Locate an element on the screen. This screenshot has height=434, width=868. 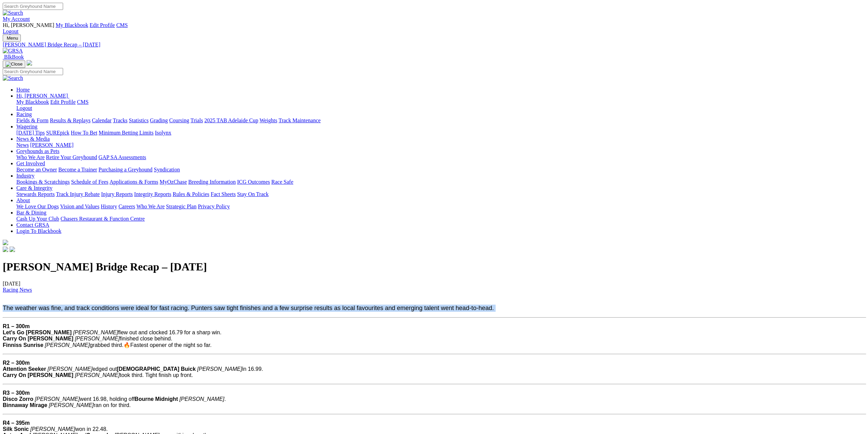
a: Login To Blackbook is located at coordinates (39, 231).